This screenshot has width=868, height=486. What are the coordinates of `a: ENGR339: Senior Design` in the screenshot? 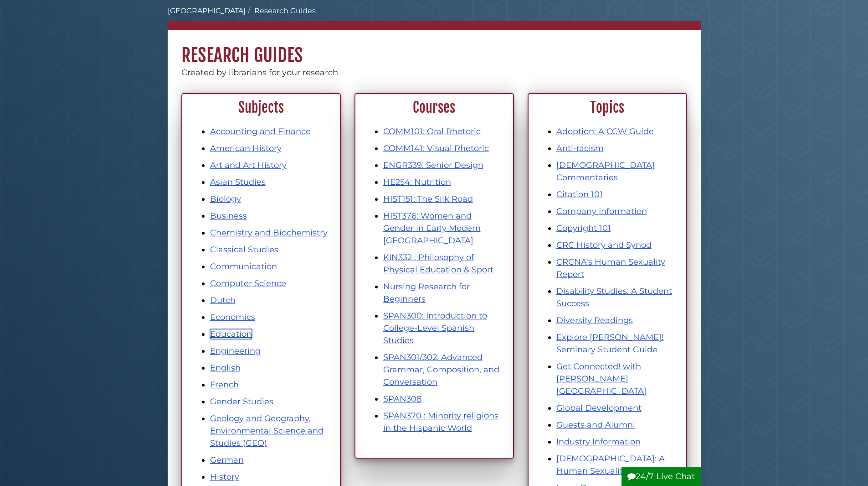 It's located at (433, 165).